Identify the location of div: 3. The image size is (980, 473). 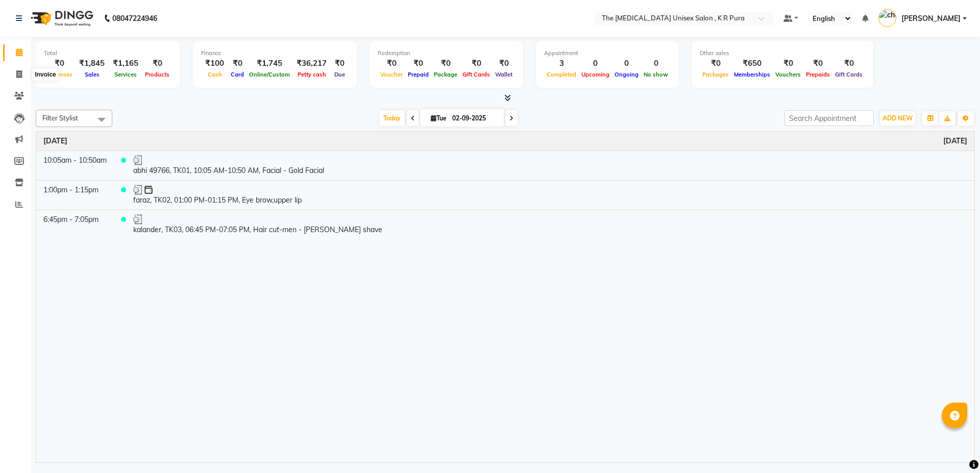
(561, 64).